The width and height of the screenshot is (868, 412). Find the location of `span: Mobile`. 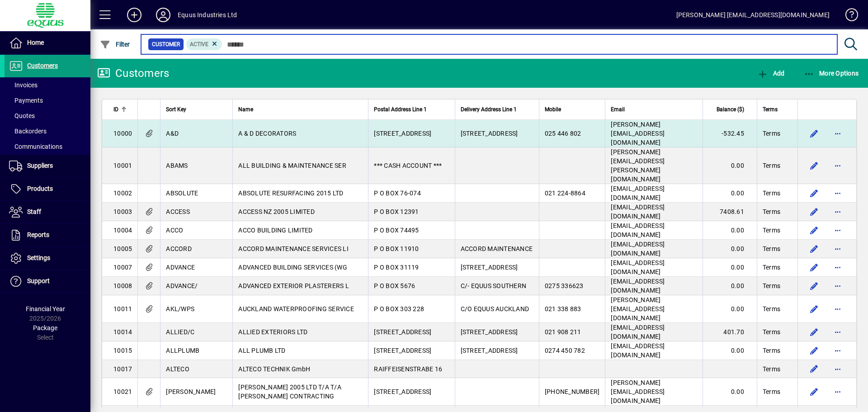

span: Mobile is located at coordinates (553, 109).